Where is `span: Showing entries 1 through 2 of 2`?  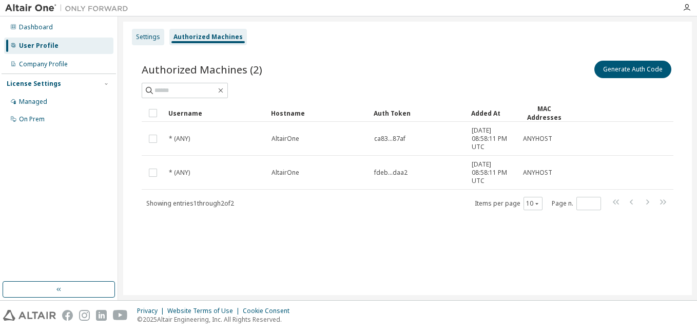 span: Showing entries 1 through 2 of 2 is located at coordinates (190, 203).